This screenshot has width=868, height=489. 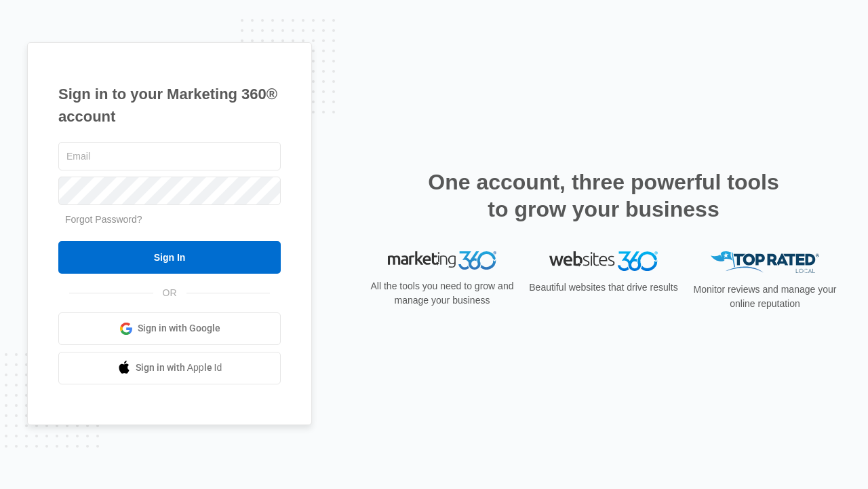 I want to click on a: Sign in with Apple Id, so click(x=169, y=368).